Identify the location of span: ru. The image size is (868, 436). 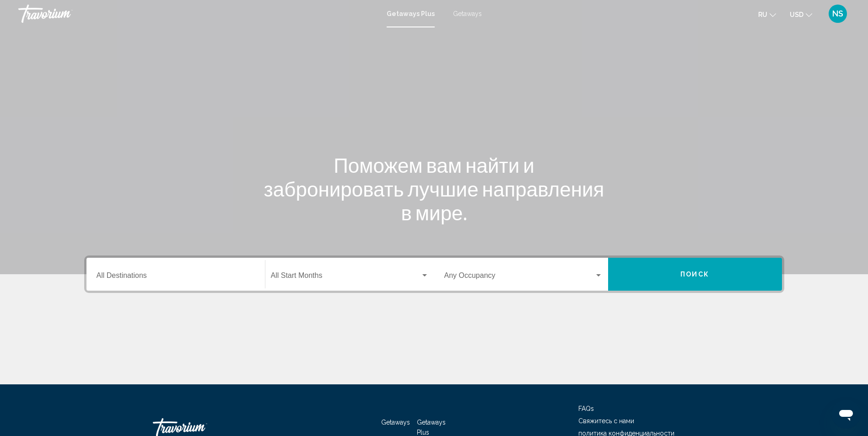
(763, 15).